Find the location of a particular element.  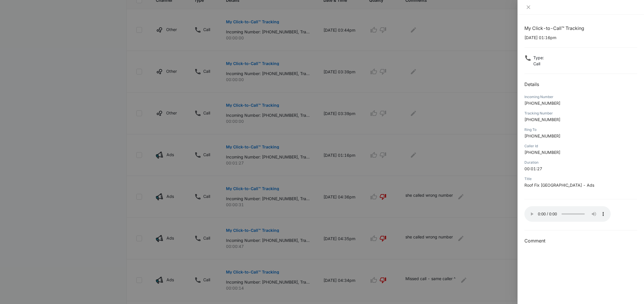

h2: Details is located at coordinates (581, 84).